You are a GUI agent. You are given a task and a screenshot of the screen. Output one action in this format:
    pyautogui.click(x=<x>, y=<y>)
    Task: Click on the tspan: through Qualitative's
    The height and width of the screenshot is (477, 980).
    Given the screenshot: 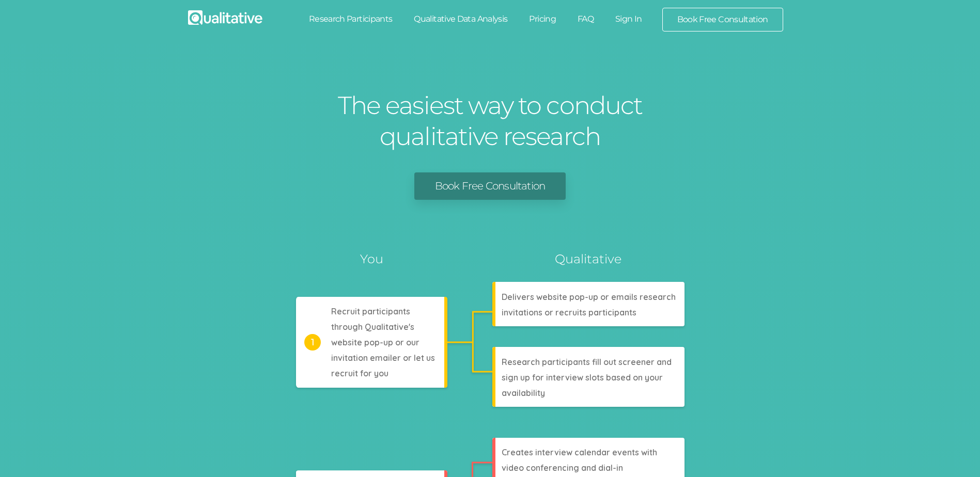 What is the action you would take?
    pyautogui.click(x=372, y=327)
    